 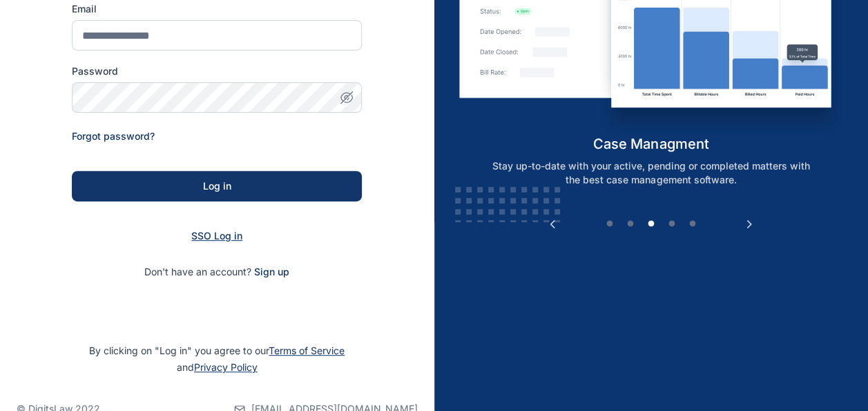 I want to click on a: Sign up, so click(x=271, y=271).